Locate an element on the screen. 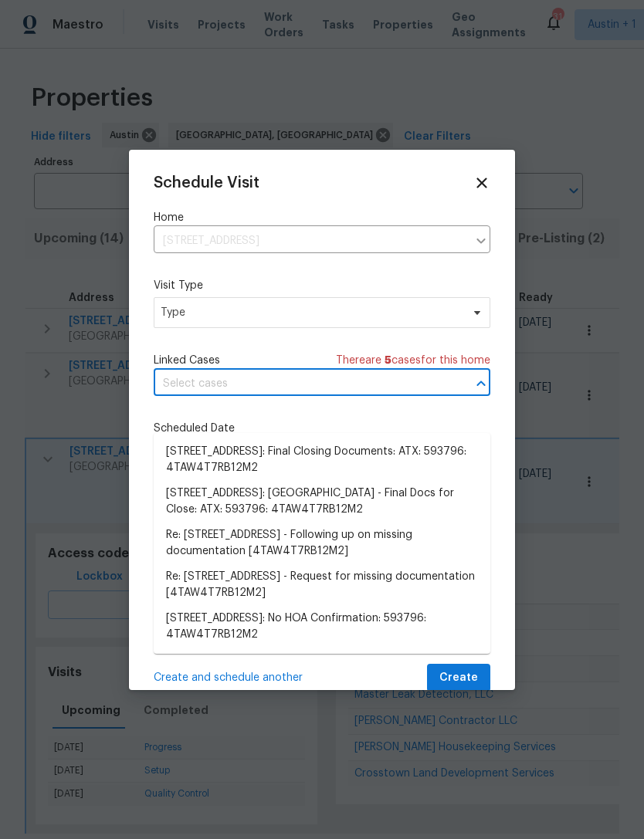 The image size is (644, 839). span: Type is located at coordinates (311, 312).